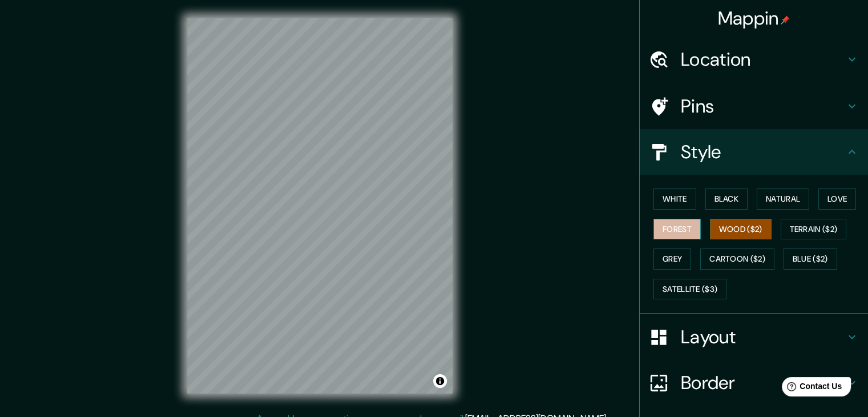 The image size is (868, 417). What do you see at coordinates (754, 19) in the screenshot?
I see `h4: Mappin` at bounding box center [754, 19].